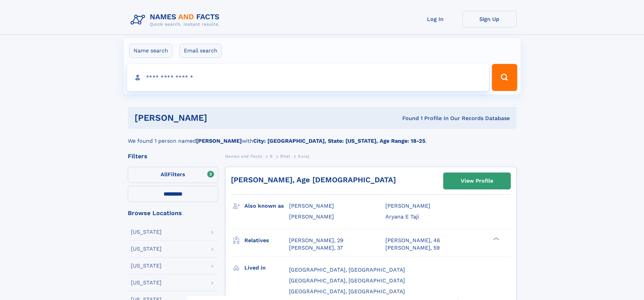 Image resolution: width=644 pixels, height=300 pixels. What do you see at coordinates (244, 156) in the screenshot?
I see `a: Names and Facts` at bounding box center [244, 156].